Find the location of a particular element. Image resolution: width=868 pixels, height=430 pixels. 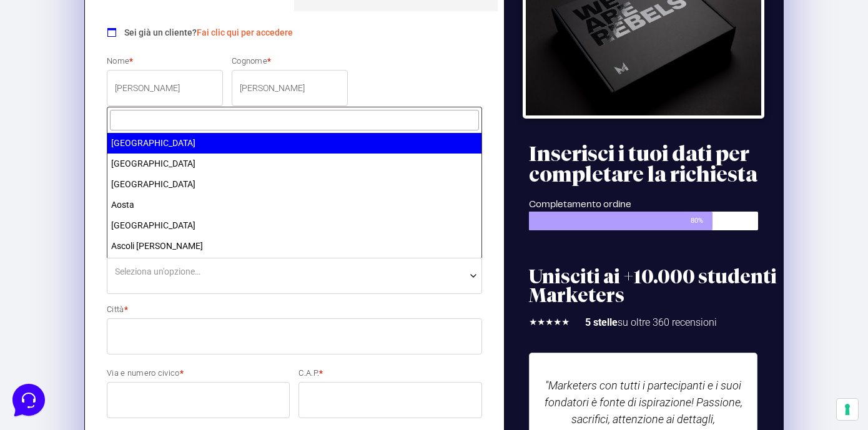

button: Messaggi is located at coordinates (125, 329).